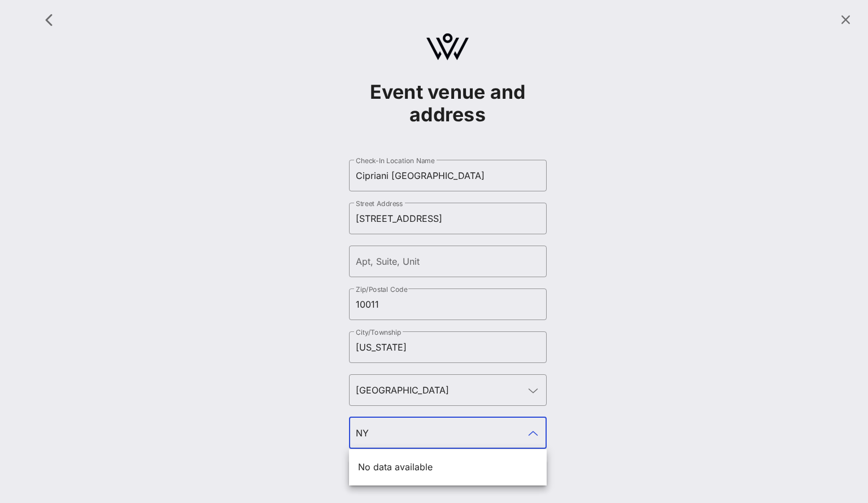 The image size is (868, 503). Describe the element at coordinates (447, 47) in the screenshot. I see `img: logo.svg` at that location.